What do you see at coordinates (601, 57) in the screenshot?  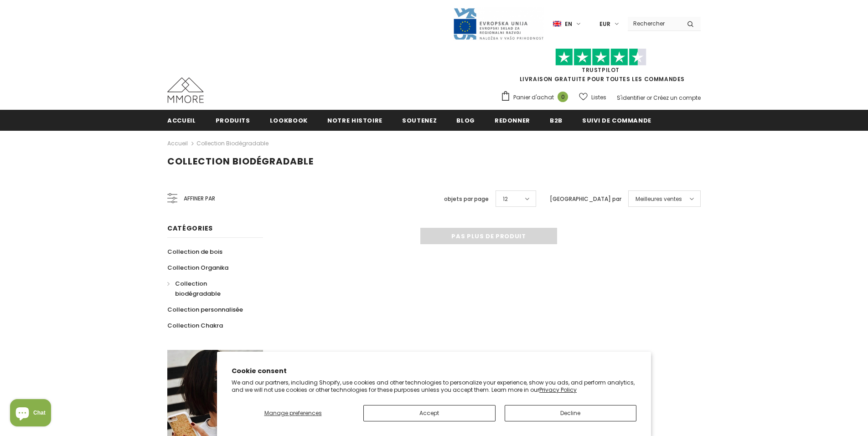 I see `img: Faites confiance aux étoiles pilotes` at bounding box center [601, 57].